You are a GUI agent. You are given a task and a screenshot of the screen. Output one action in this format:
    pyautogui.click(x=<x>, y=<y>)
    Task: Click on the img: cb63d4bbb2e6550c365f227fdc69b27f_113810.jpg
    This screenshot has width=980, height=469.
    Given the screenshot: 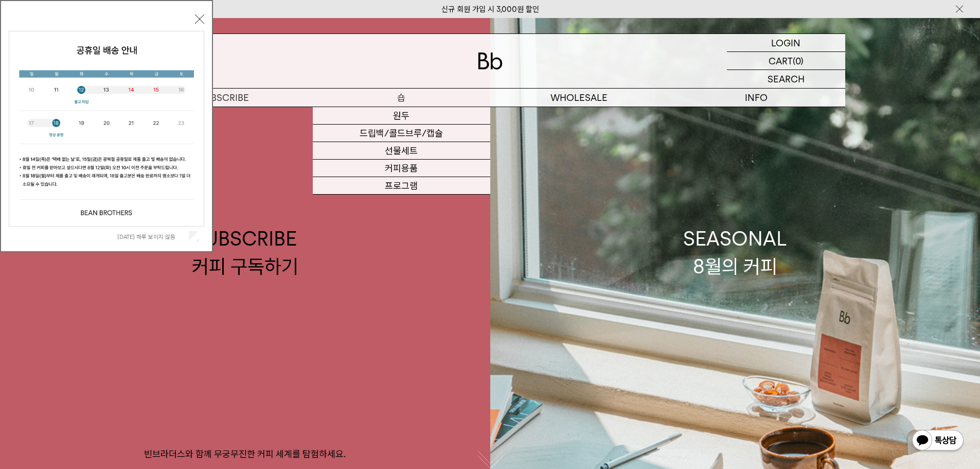 What is the action you would take?
    pyautogui.click(x=106, y=128)
    